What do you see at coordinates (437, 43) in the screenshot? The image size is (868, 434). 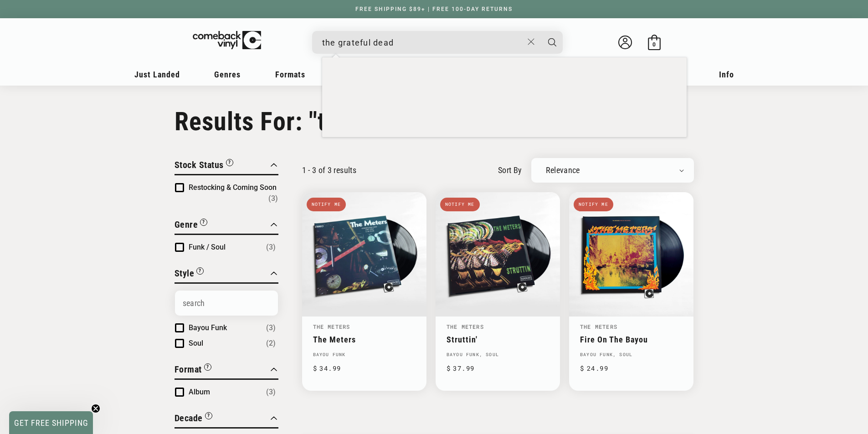 I see `div: Search` at bounding box center [437, 43].